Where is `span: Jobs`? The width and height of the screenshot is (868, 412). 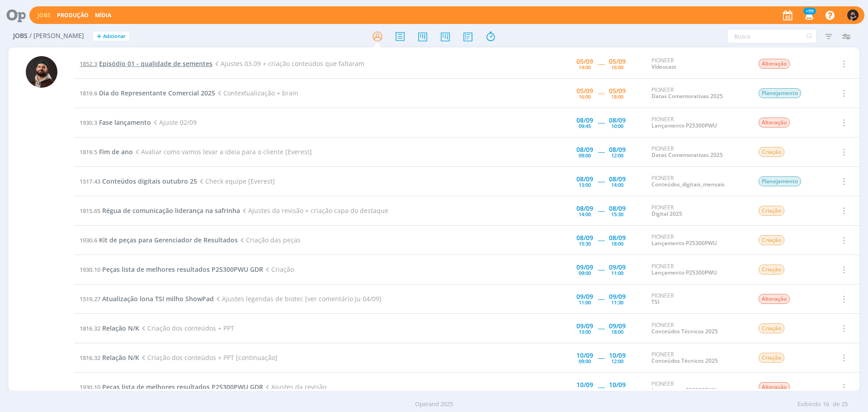 span: Jobs is located at coordinates (21, 36).